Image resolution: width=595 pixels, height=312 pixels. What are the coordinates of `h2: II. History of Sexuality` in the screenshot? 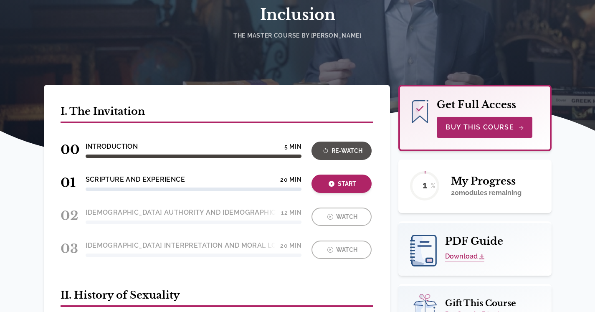 It's located at (217, 298).